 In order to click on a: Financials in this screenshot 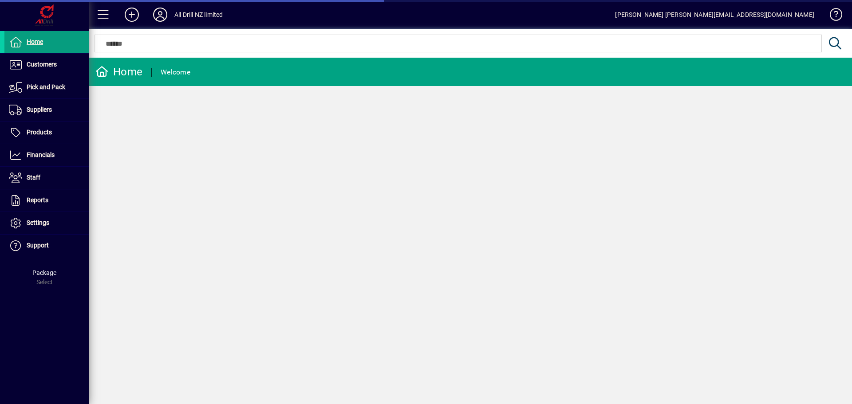, I will do `click(47, 155)`.